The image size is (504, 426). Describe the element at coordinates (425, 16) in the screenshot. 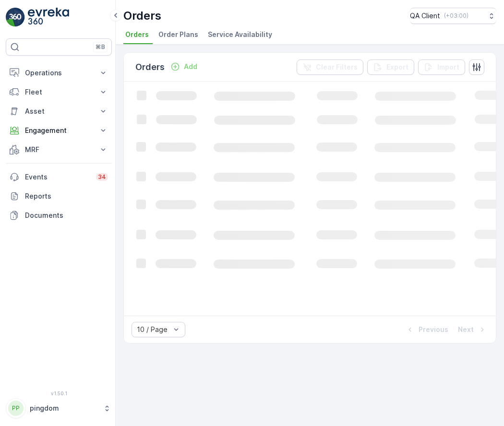

I see `p: QA Client` at that location.